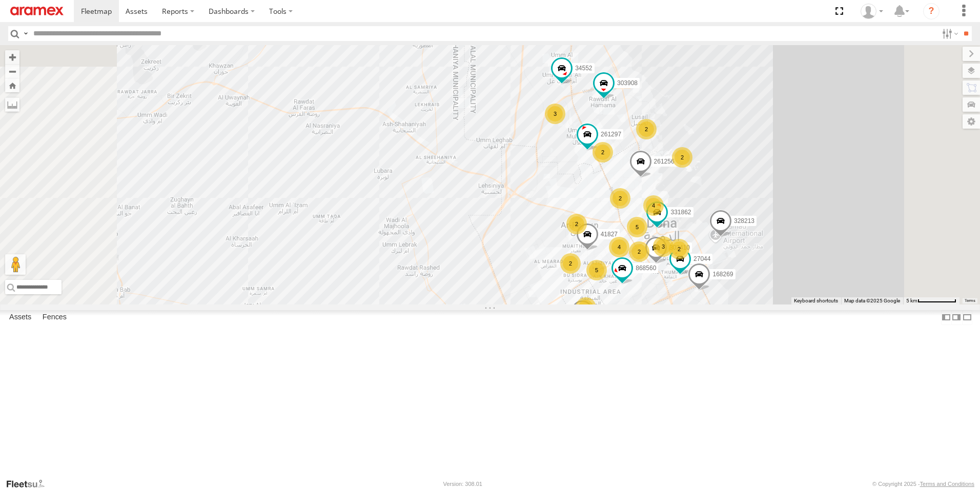 This screenshot has width=980, height=489. I want to click on button: Drag Pegman onto the map to open Street View, so click(15, 264).